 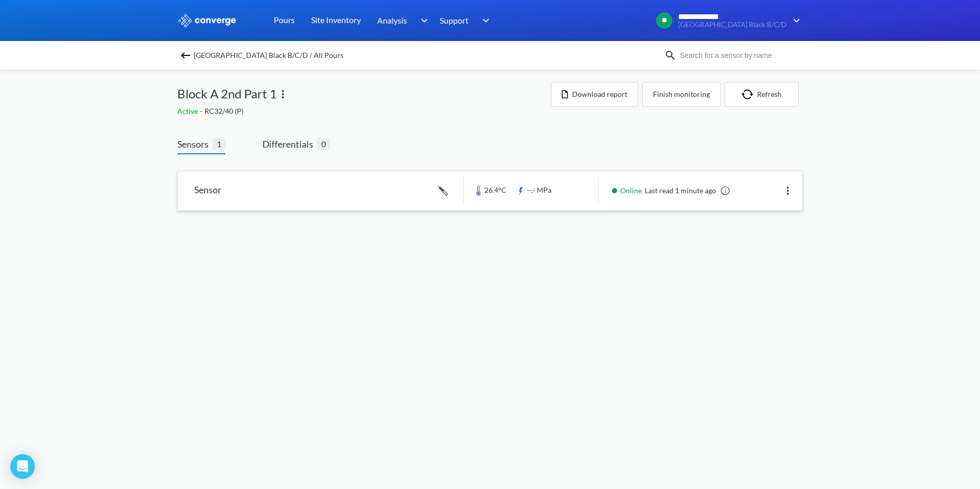 I want to click on button: Refresh, so click(x=762, y=94).